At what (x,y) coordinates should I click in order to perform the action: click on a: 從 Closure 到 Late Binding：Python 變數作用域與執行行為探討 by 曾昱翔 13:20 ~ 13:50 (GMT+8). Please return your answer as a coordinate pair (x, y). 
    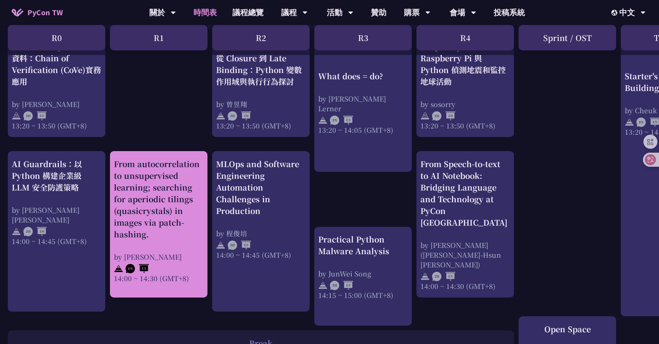
    Looking at the image, I should click on (261, 85).